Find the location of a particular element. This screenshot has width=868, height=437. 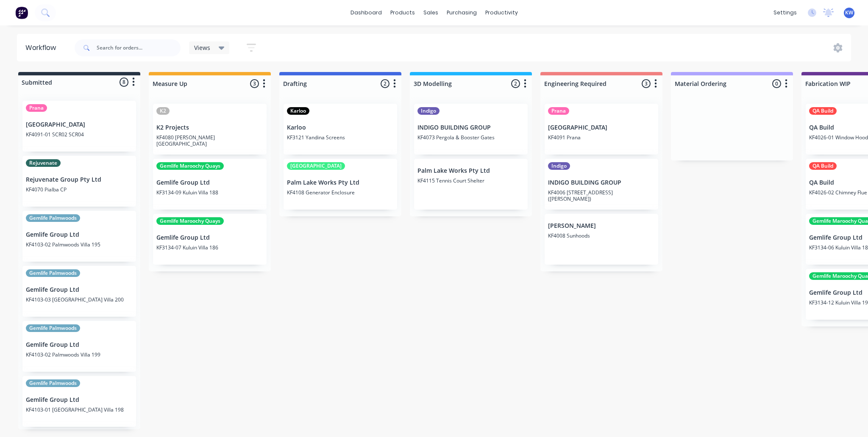

p: KF3134-09 Kuluin Villa 188 is located at coordinates (210, 192).